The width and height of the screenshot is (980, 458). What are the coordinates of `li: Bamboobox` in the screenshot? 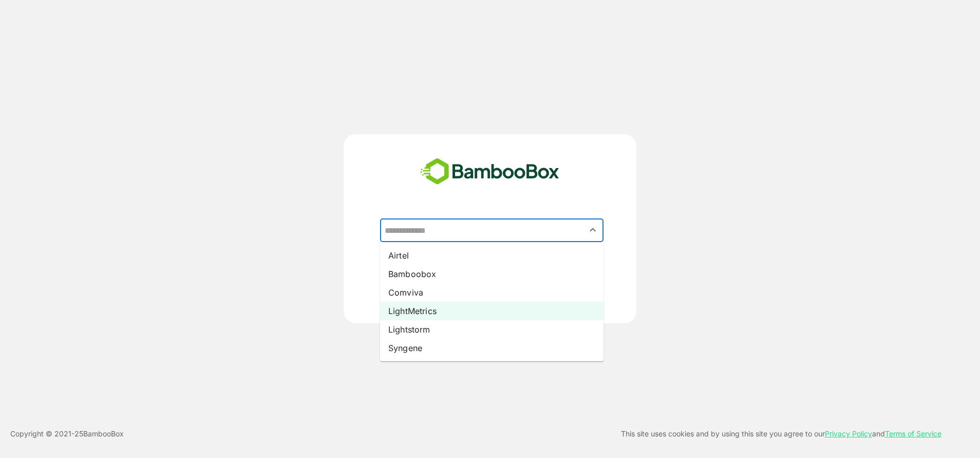 It's located at (491, 274).